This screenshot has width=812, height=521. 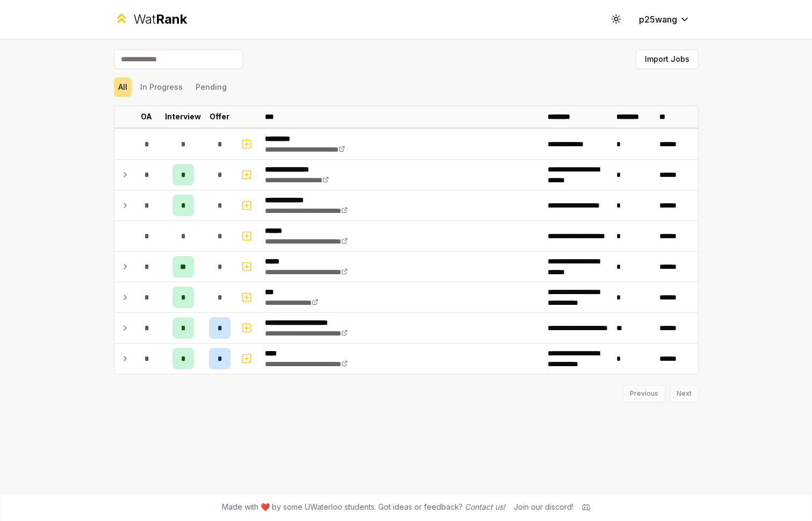 I want to click on p: Offer, so click(x=219, y=117).